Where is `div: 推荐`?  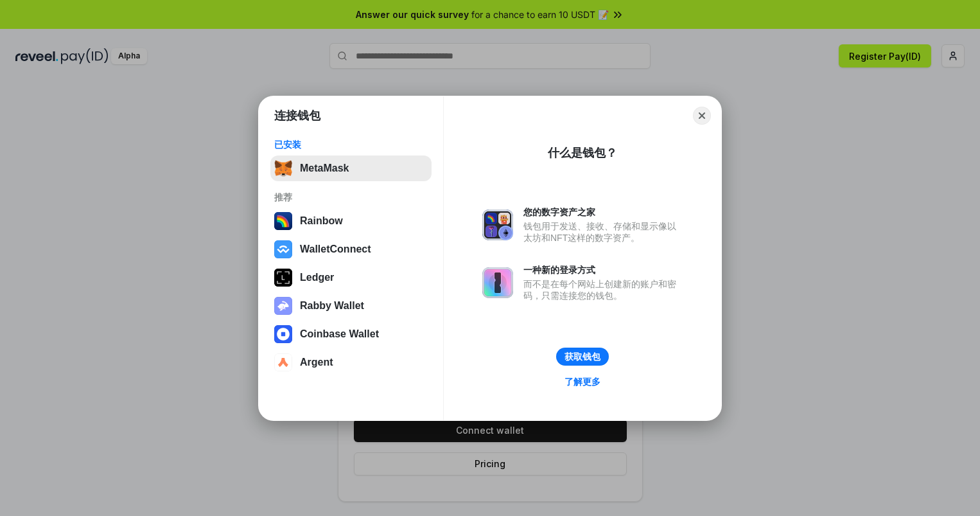 div: 推荐 is located at coordinates (351, 197).